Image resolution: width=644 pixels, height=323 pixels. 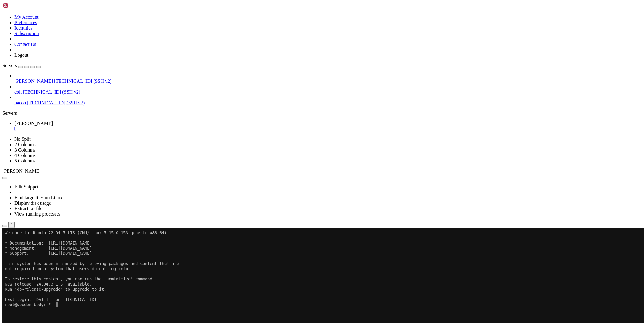 What do you see at coordinates (10, 65) in the screenshot?
I see `span: Servers` at bounding box center [10, 65].